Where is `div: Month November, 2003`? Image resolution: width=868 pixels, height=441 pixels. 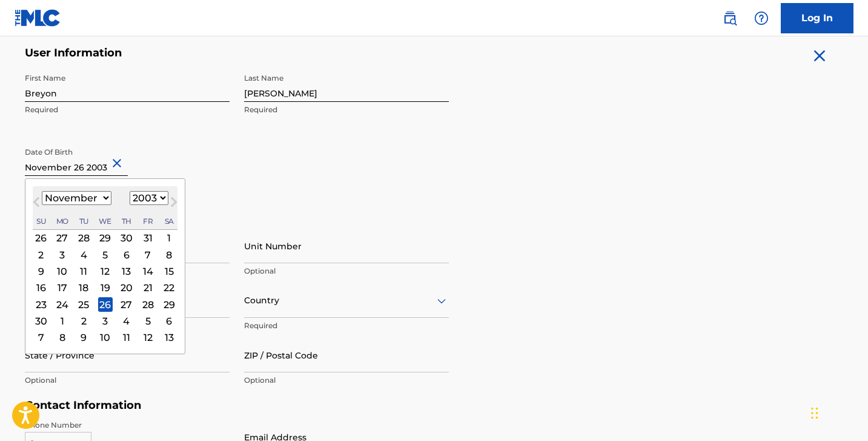
div: Month November, 2003 is located at coordinates (105, 287).